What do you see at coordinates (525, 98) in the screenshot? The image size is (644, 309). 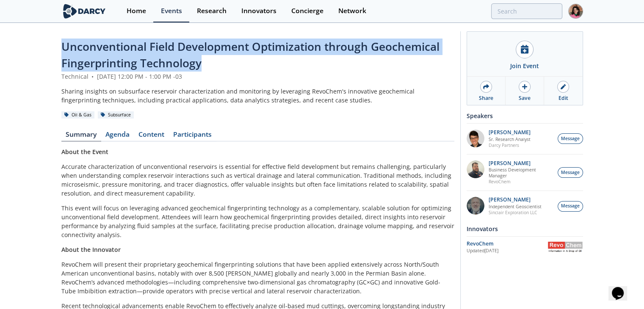 I see `div: Save` at bounding box center [525, 98].